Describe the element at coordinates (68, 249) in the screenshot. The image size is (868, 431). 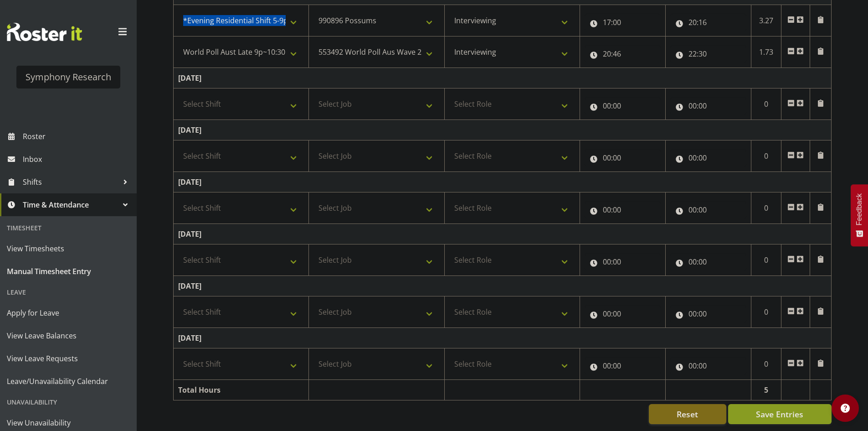
I see `a: View Timesheets` at that location.